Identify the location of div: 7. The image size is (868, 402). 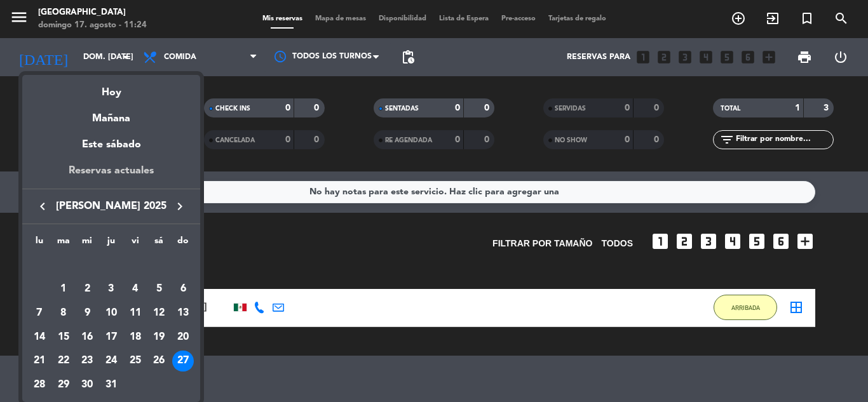
(40, 313).